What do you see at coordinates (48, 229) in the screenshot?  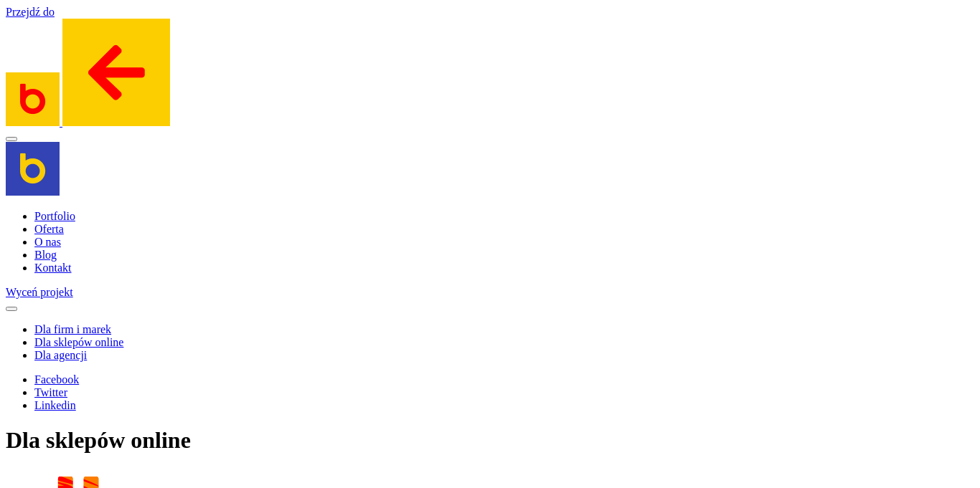 I see `a: Oferta` at bounding box center [48, 229].